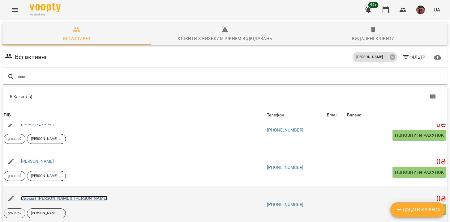 The image size is (450, 222). I want to click on button: Додати клієнта, so click(417, 210).